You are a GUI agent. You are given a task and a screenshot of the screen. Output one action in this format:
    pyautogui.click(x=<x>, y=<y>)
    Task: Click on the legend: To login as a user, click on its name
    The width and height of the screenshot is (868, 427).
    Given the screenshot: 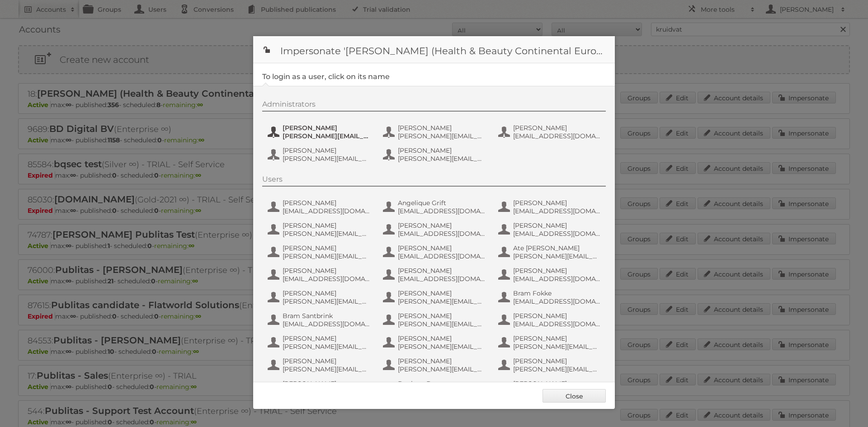 What is the action you would take?
    pyautogui.click(x=326, y=76)
    